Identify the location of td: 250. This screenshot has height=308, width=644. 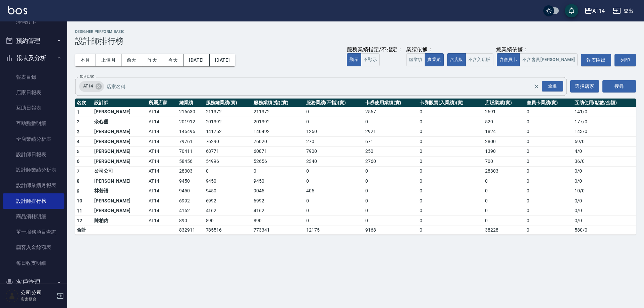
(391, 152).